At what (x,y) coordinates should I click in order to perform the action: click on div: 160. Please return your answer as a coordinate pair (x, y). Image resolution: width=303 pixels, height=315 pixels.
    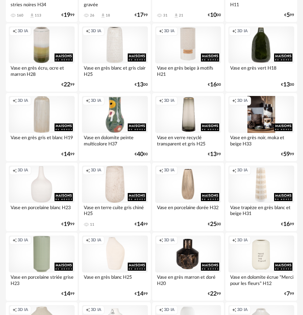
    Looking at the image, I should click on (20, 15).